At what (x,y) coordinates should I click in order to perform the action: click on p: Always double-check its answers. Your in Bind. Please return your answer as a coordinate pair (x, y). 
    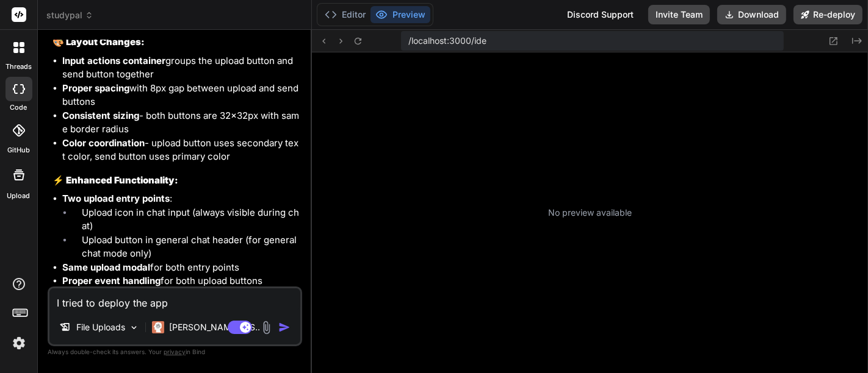
    Looking at the image, I should click on (175, 352).